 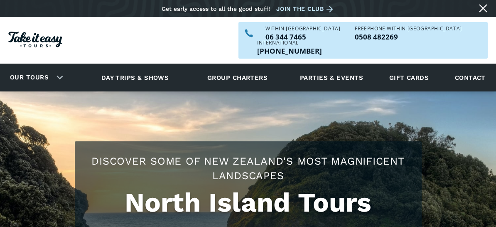 What do you see at coordinates (331, 77) in the screenshot?
I see `a: Parties & events` at bounding box center [331, 77].